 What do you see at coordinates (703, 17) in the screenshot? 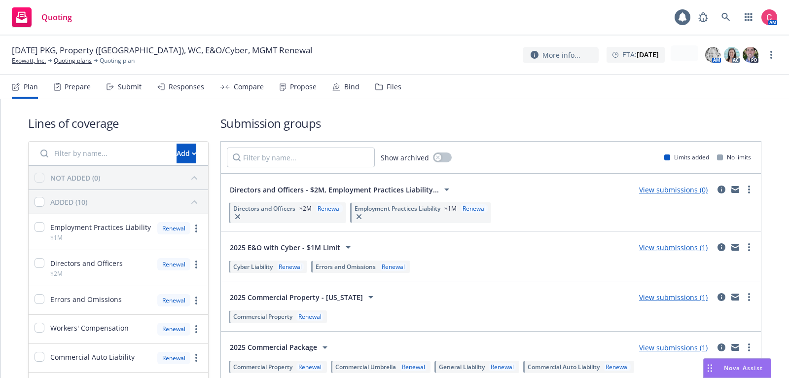
I see `a: Report a Bug` at bounding box center [703, 17].